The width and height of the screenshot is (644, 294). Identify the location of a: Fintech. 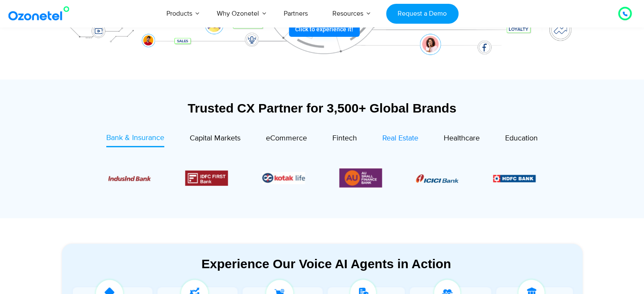
(344, 139).